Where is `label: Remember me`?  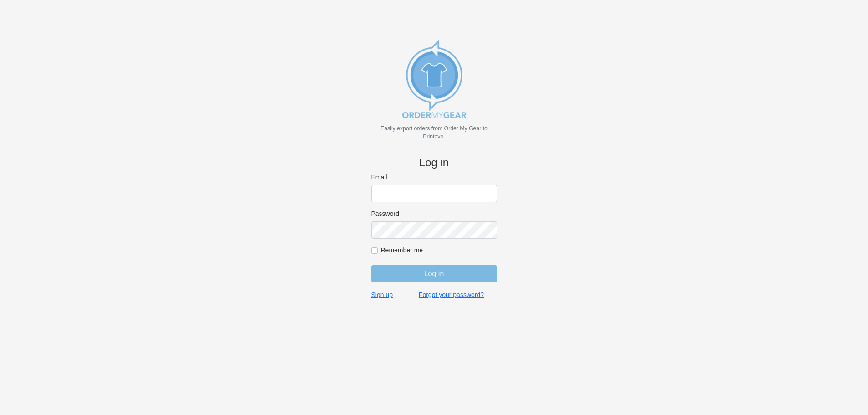 label: Remember me is located at coordinates (439, 250).